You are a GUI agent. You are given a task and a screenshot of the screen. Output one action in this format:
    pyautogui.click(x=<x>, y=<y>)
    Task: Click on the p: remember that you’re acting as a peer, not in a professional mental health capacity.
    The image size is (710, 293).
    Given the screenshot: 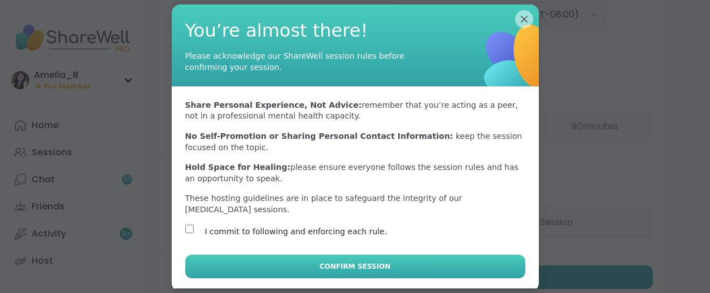 What is the action you would take?
    pyautogui.click(x=355, y=111)
    